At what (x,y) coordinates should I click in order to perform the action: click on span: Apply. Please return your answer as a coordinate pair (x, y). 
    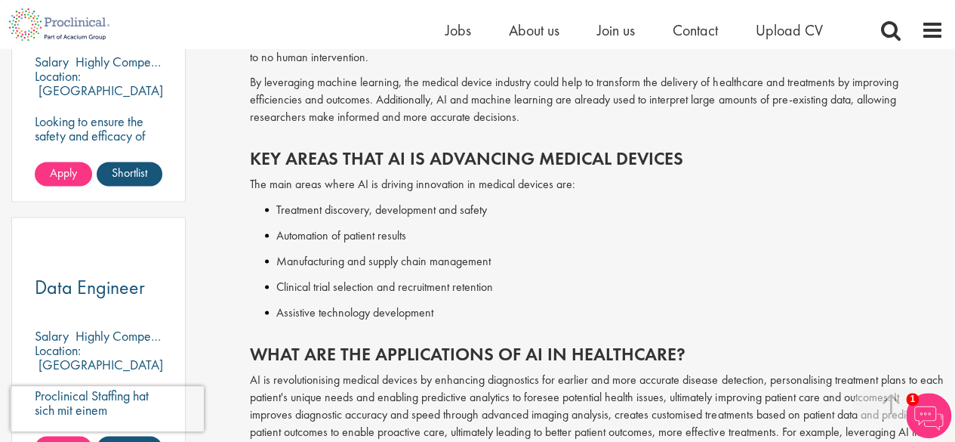
    Looking at the image, I should click on (63, 172).